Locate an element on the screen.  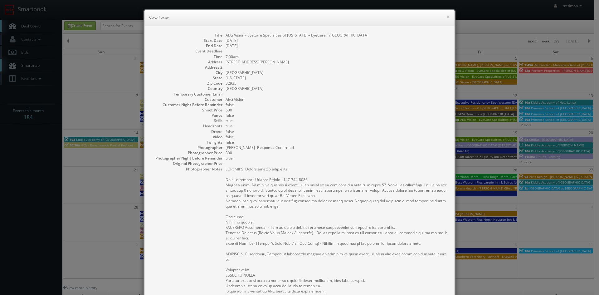
dt: Country is located at coordinates (187, 88).